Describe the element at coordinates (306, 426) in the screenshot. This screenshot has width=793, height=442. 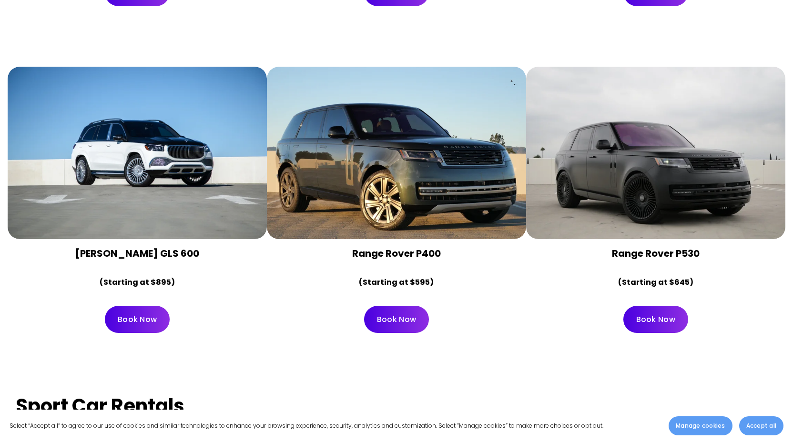
I see `p: Select “Accept all” to agree to our use of cookies and similar technologies to enhance your brows...` at that location.